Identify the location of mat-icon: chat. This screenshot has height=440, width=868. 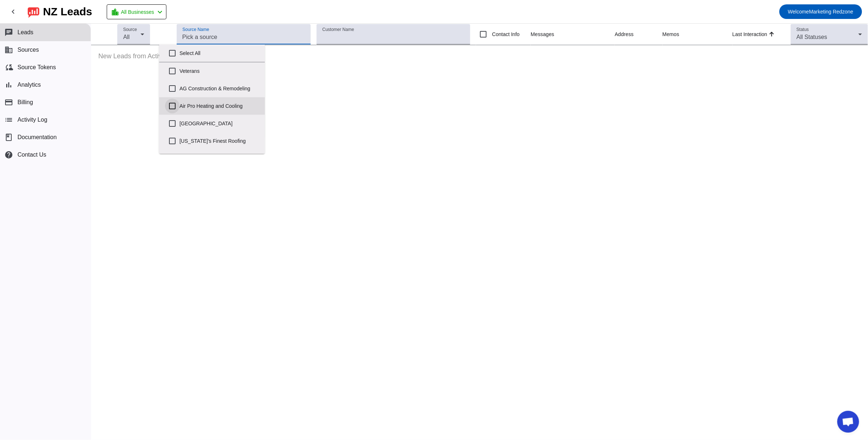
(9, 32).